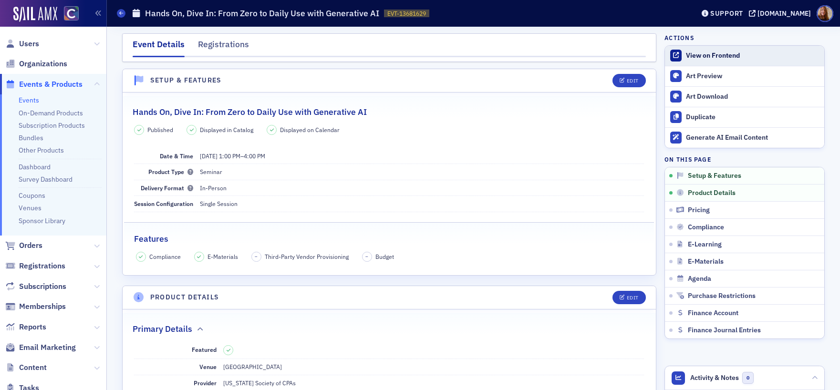  Describe the element at coordinates (26, 327) in the screenshot. I see `a: Reports` at that location.